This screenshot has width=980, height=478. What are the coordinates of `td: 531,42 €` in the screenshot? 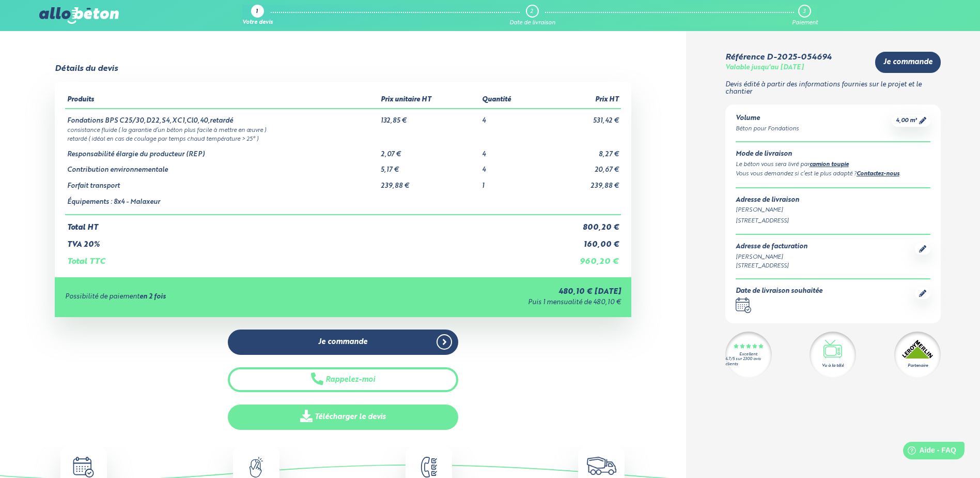 It's located at (581, 117).